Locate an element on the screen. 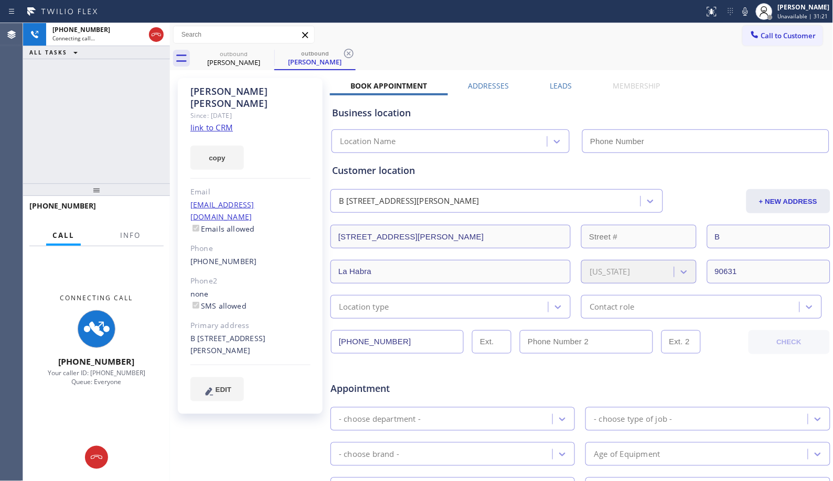 This screenshot has width=833, height=481. input: City is located at coordinates (451, 272).